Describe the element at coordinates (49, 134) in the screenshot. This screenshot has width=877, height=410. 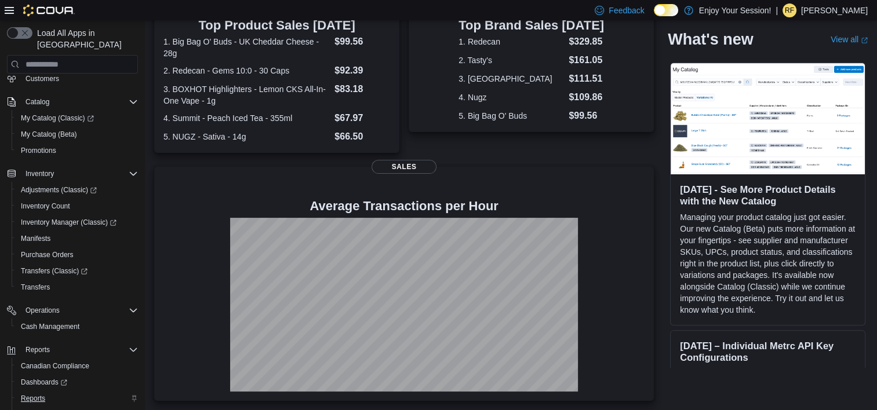
I see `a: My Catalog (Beta)` at that location.